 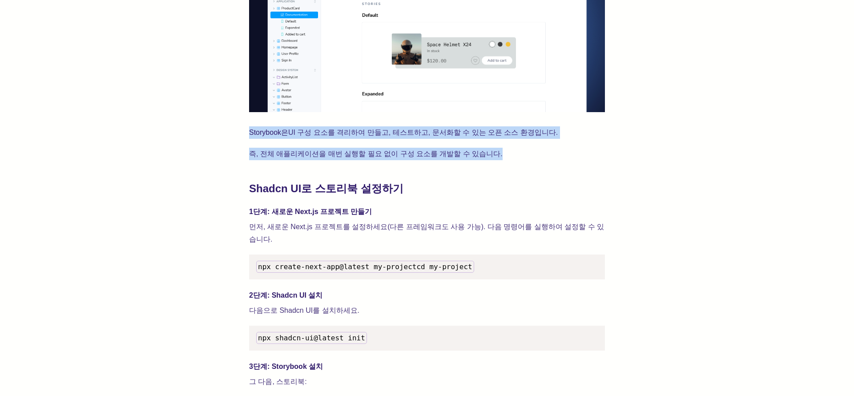 I want to click on font: 3단계: Storybook 설치, so click(x=286, y=366).